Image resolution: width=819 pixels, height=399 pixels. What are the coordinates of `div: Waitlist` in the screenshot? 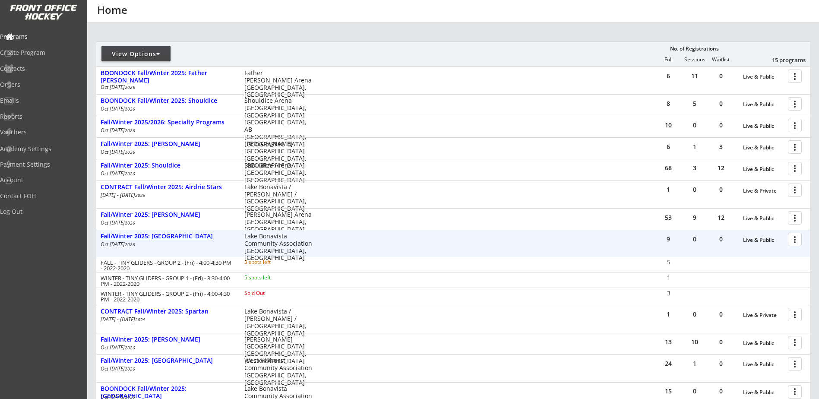 It's located at (721, 60).